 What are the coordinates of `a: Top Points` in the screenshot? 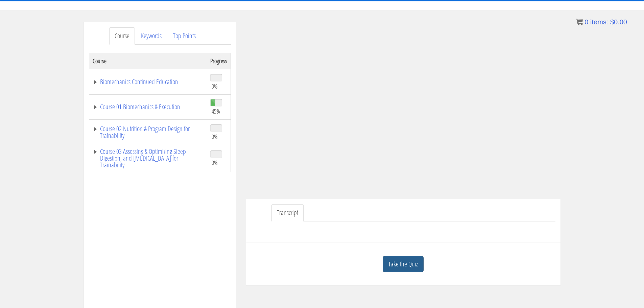 It's located at (184, 36).